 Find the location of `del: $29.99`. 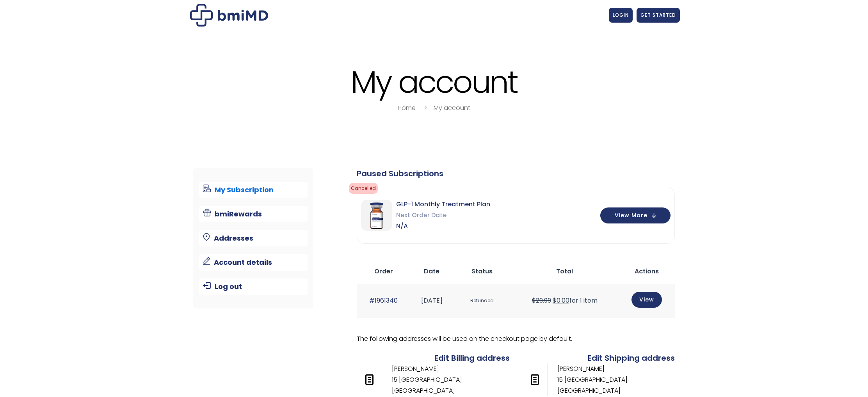

del: $29.99 is located at coordinates (542, 301).